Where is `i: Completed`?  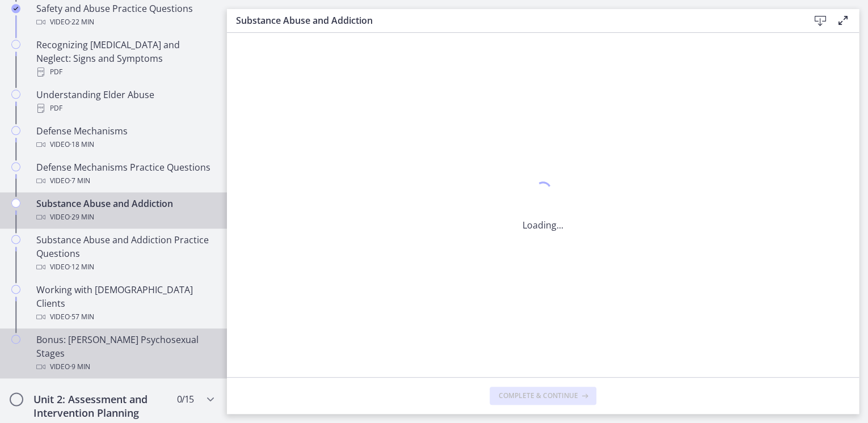 i: Completed is located at coordinates (16, 9).